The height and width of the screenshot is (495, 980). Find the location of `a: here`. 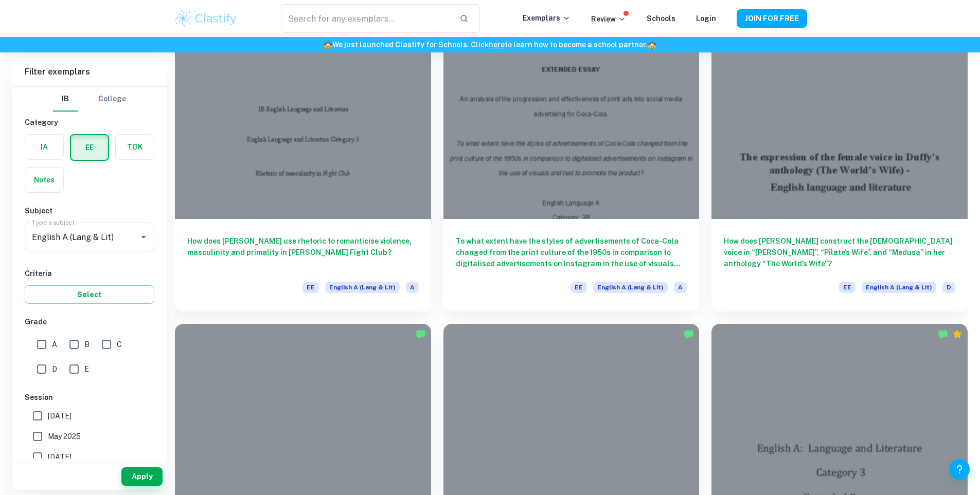

a: here is located at coordinates (496, 45).